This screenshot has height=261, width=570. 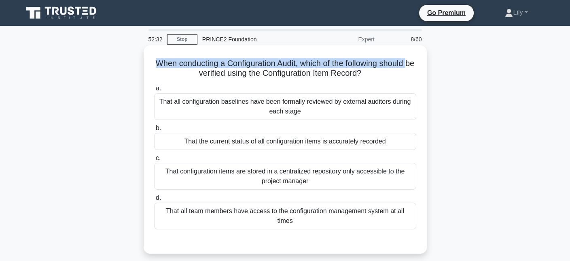 I want to click on div: 8/60, so click(x=403, y=39).